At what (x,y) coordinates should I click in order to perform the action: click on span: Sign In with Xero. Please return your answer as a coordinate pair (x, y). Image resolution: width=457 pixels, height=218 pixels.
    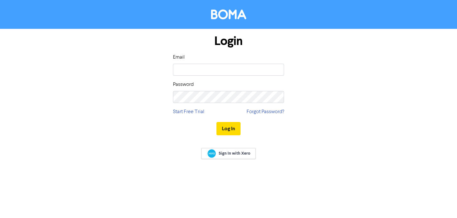
    Looking at the image, I should click on (234, 154).